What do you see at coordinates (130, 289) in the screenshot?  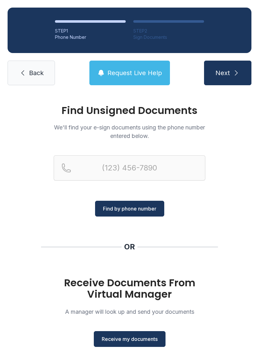 I see `h1: Receive Documents From Virtual Manager` at bounding box center [130, 289].